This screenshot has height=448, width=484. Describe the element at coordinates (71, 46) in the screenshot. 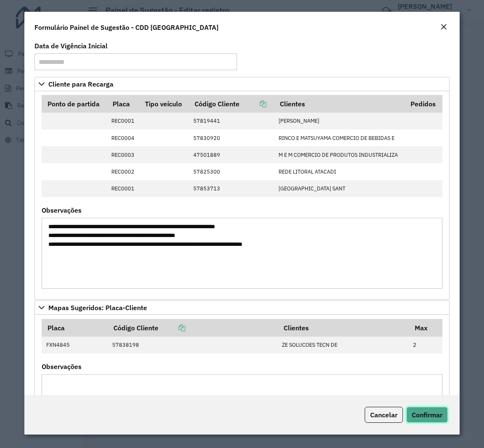

I see `label: Data de Vigência Inicial` at that location.